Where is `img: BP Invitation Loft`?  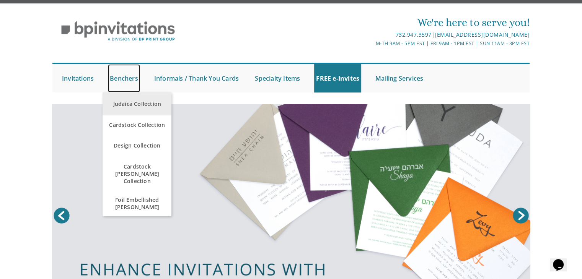 img: BP Invitation Loft is located at coordinates (118, 31).